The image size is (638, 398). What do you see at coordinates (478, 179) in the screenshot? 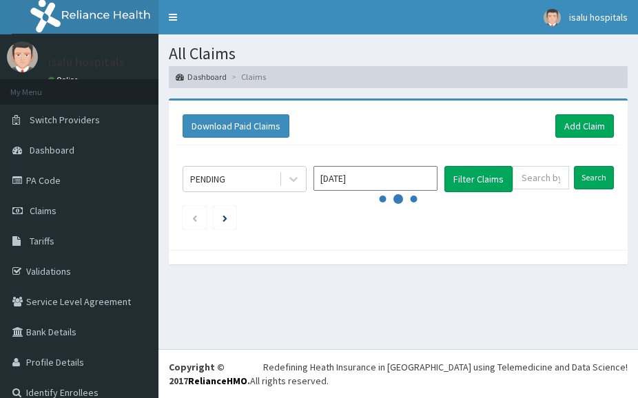
I see `button: Filter Claims` at bounding box center [478, 179].